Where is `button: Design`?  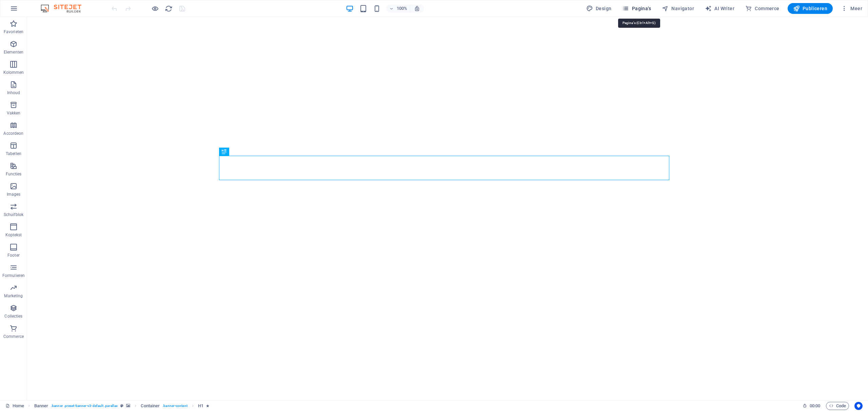
button: Design is located at coordinates (599, 8).